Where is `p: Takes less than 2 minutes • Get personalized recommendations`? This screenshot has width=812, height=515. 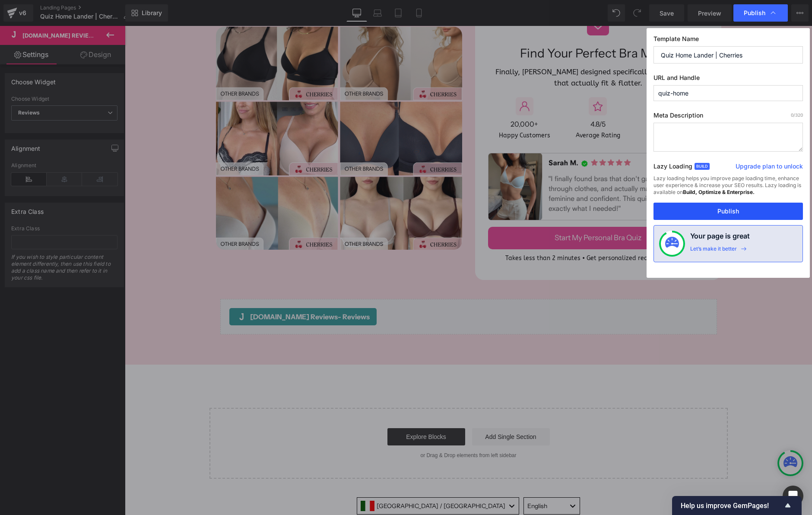
p: Takes less than 2 minutes • Get personalized recommendations is located at coordinates (474, 232).